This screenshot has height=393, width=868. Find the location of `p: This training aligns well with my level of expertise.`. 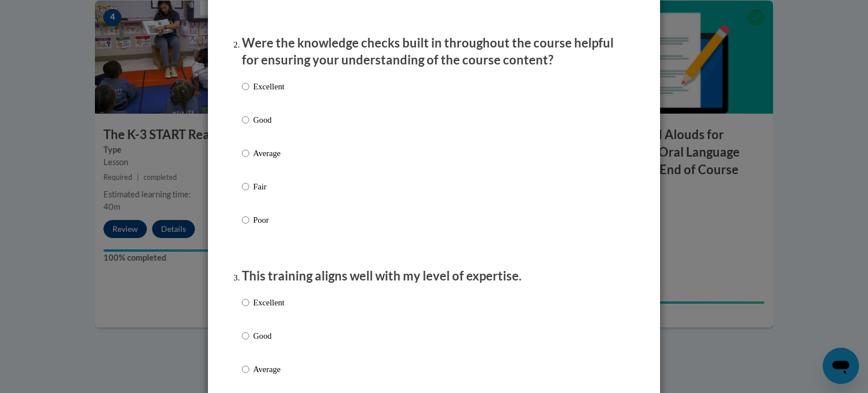

p: This training aligns well with my level of expertise. is located at coordinates (434, 275).